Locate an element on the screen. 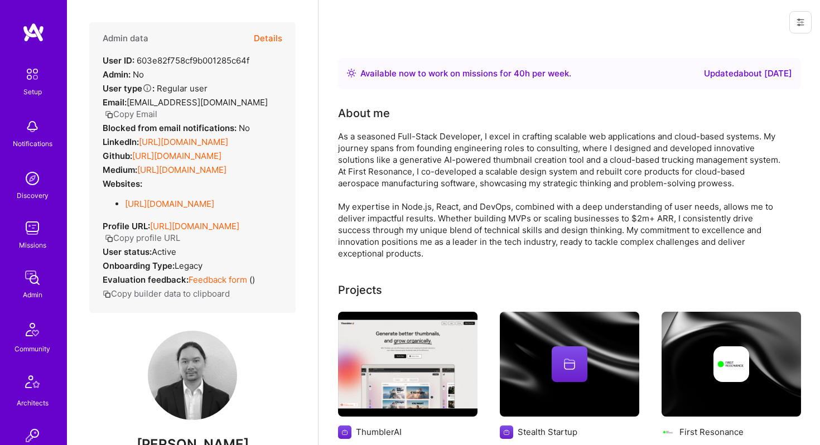 The image size is (820, 445). div: Notifications is located at coordinates (32, 143).